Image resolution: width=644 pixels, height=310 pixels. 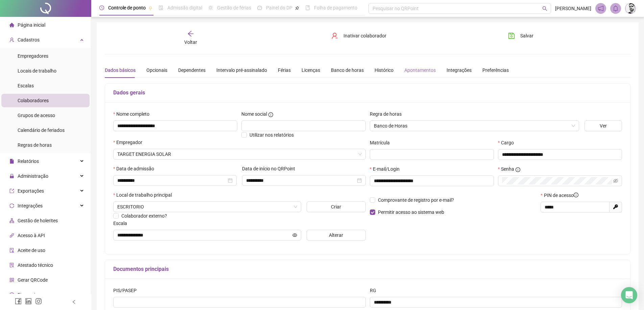 What do you see at coordinates (12, 280) in the screenshot?
I see `span: qrcode` at bounding box center [12, 280].